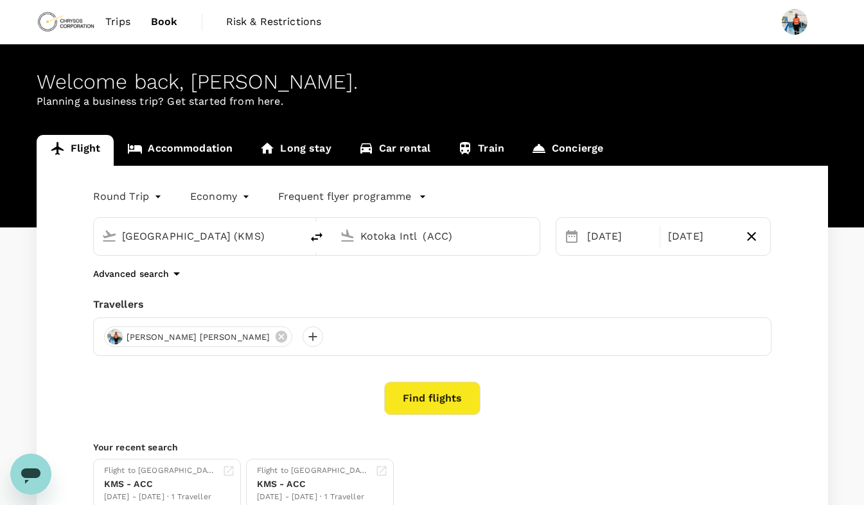 This screenshot has width=864, height=505. Describe the element at coordinates (432, 305) in the screenshot. I see `div: Travellers` at that location.